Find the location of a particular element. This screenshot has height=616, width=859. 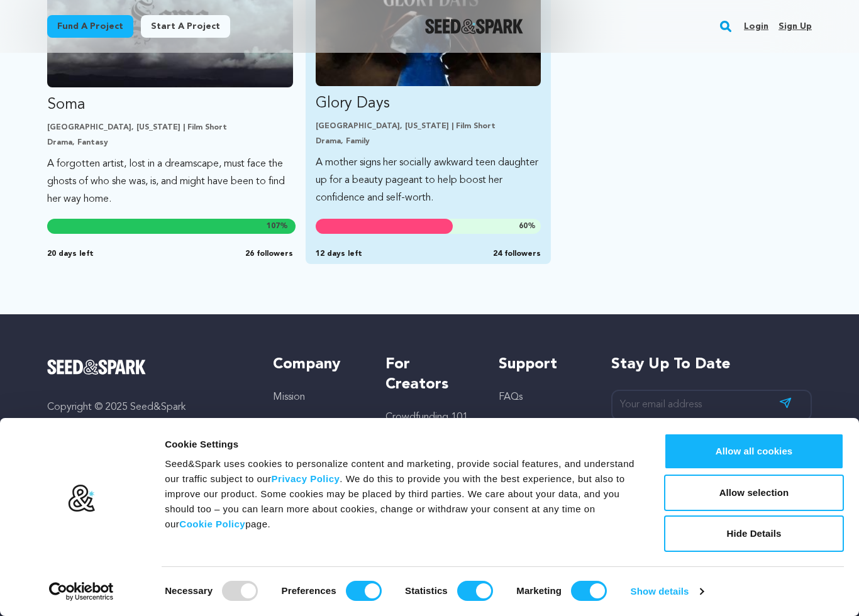

strong: Marketing is located at coordinates (539, 591).